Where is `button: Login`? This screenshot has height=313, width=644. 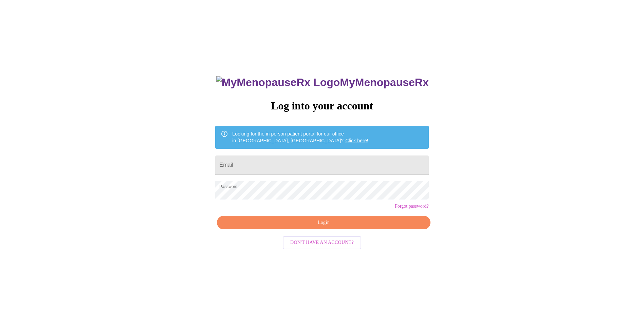
button: Login is located at coordinates (324, 223).